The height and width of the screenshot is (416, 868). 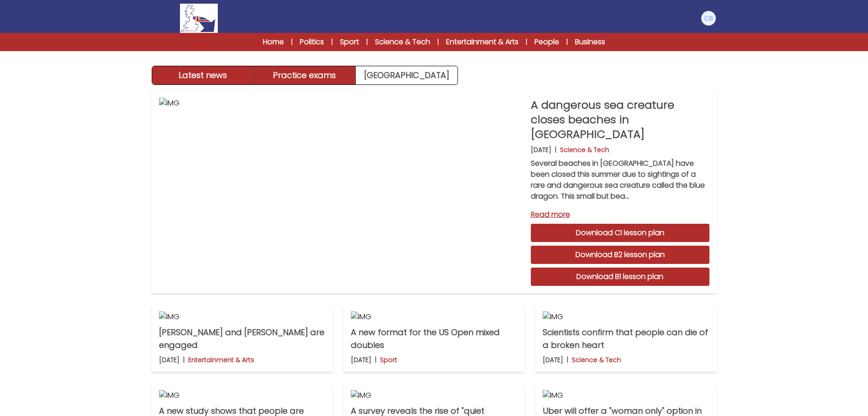 What do you see at coordinates (547, 42) in the screenshot?
I see `a: People` at bounding box center [547, 42].